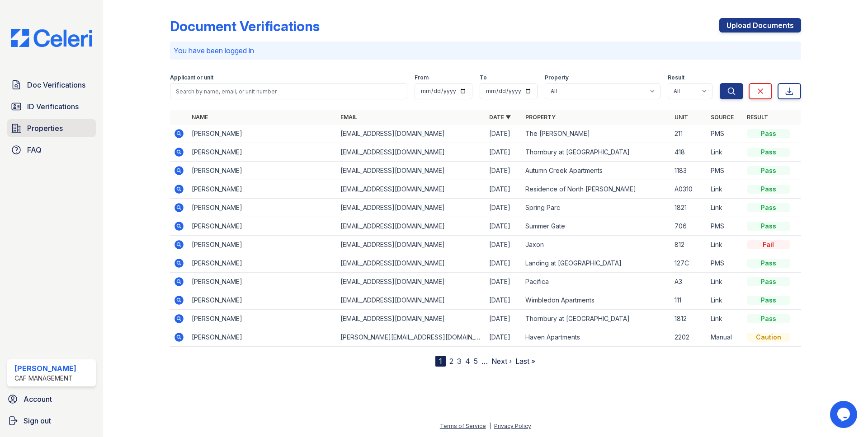 This screenshot has height=437, width=868. I want to click on span: Sign out, so click(37, 421).